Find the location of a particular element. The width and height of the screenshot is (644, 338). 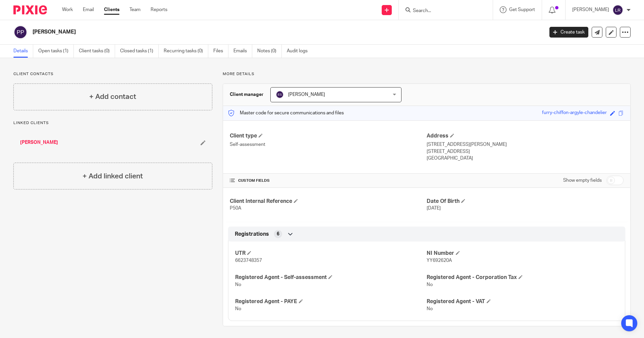

h4: UTR is located at coordinates (331, 253).